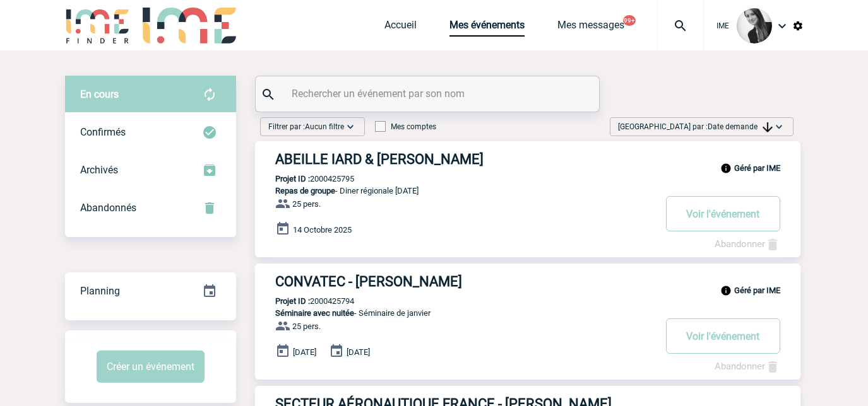 The width and height of the screenshot is (868, 406). I want to click on div: Retrouvez ici tous vos événements annulés, so click(151, 209).